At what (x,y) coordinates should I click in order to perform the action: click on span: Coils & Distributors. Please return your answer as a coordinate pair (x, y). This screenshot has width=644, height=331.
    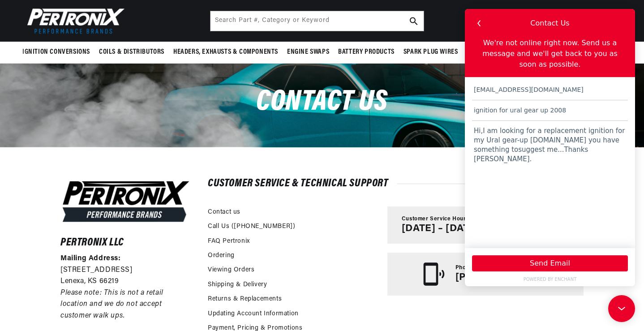
    Looking at the image, I should click on (132, 52).